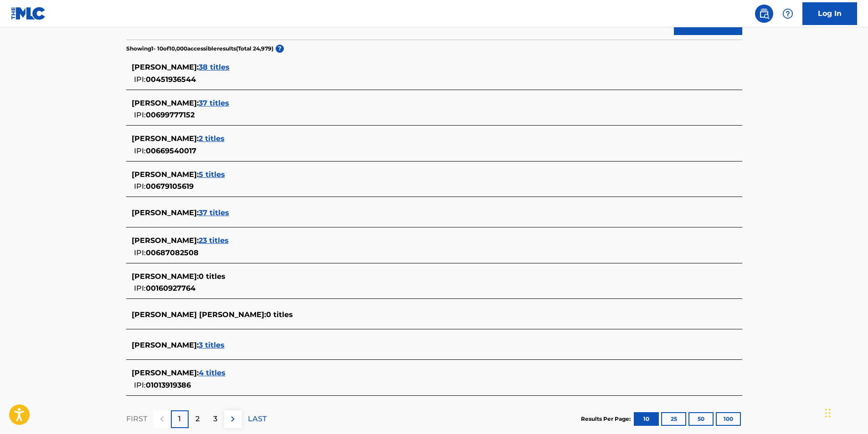 The width and height of the screenshot is (868, 434). I want to click on span: 00687082508, so click(172, 253).